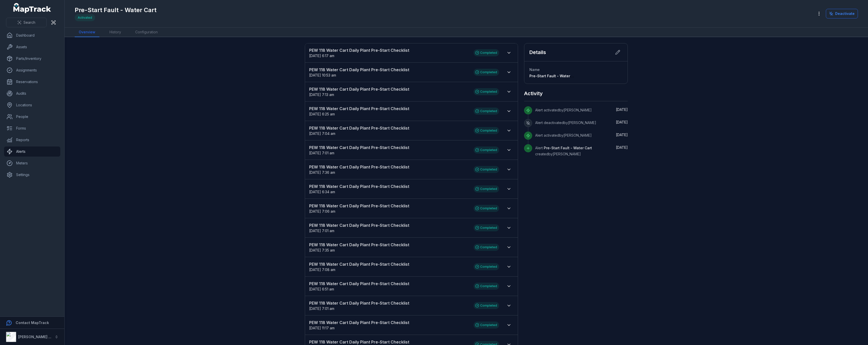  What do you see at coordinates (322, 152) in the screenshot?
I see `time: 8/13/2025, 7:01:53 AM` at bounding box center [322, 152].